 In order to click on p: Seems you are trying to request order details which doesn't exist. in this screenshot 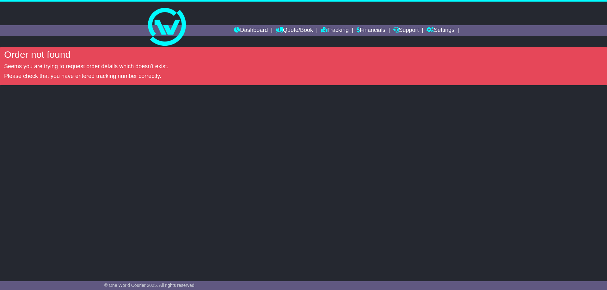, I will do `click(303, 67)`.